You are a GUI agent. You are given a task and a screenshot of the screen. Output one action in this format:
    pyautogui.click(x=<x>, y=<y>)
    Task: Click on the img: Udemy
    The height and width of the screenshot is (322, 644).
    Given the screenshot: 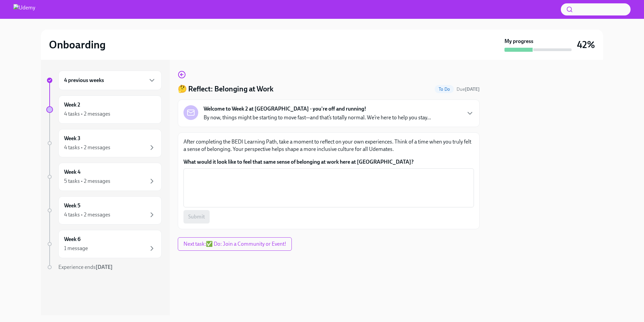 What is the action you would take?
    pyautogui.click(x=25, y=9)
    